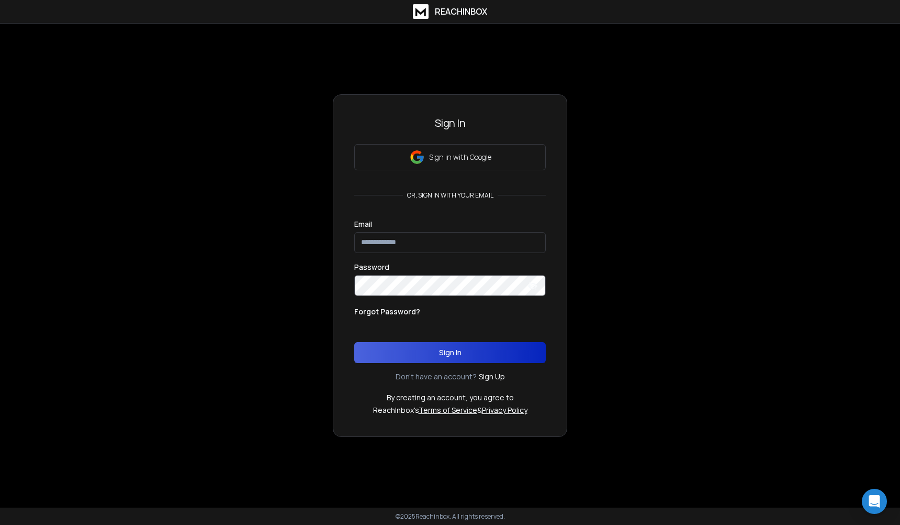 This screenshot has height=525, width=900. What do you see at coordinates (460, 157) in the screenshot?
I see `p: Sign in with Google` at bounding box center [460, 157].